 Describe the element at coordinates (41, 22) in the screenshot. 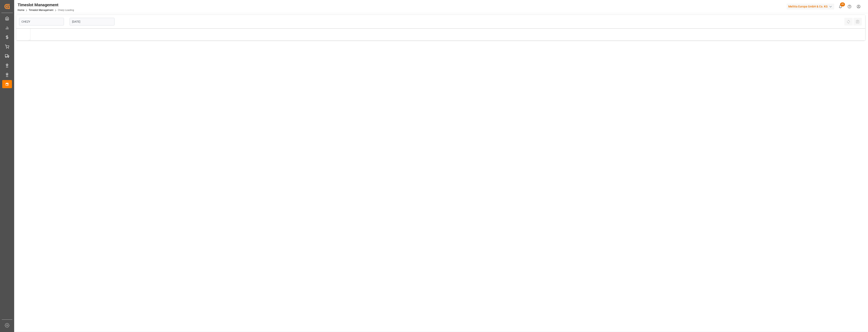

I see `input: Type to search/select` at that location.